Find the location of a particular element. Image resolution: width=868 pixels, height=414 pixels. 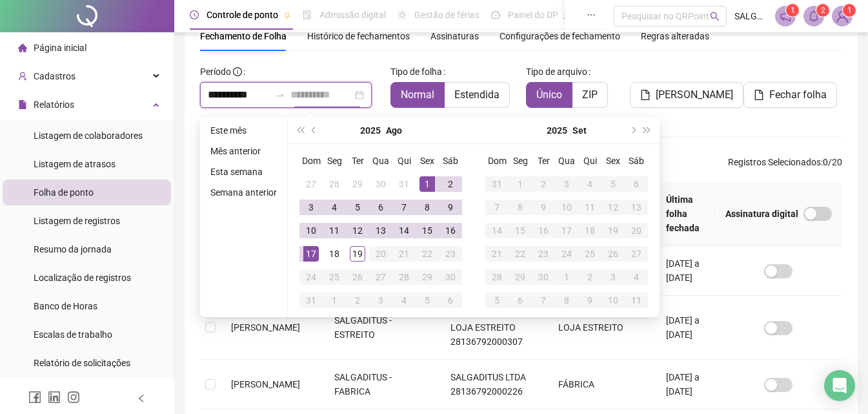

td: 2025-10-05 is located at coordinates (497, 300).